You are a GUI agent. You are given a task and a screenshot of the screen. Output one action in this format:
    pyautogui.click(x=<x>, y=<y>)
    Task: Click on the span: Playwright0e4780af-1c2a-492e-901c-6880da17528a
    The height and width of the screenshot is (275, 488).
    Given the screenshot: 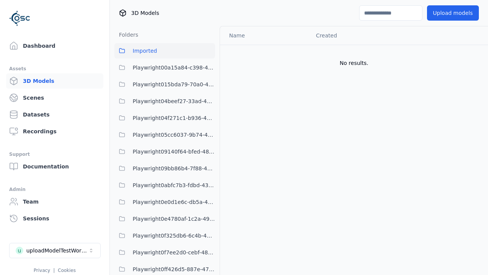 What is the action you would take?
    pyautogui.click(x=174, y=219)
    